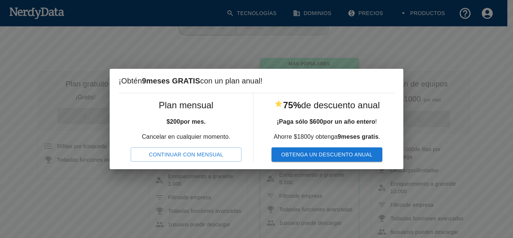  Describe the element at coordinates (327, 154) in the screenshot. I see `button: Obtenga un descuento anual` at that location.